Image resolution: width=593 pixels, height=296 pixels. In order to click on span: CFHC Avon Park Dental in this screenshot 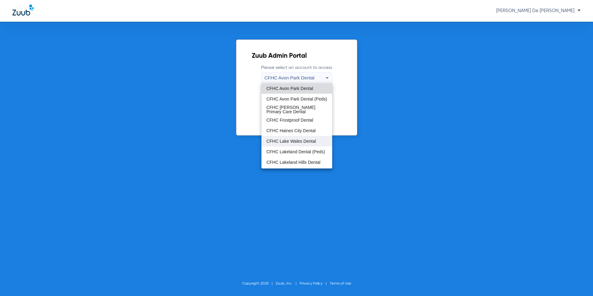, I will do `click(290, 88)`.